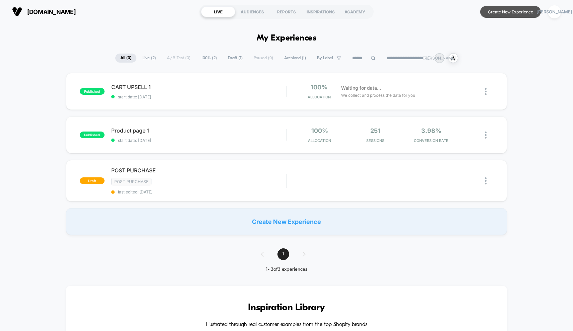 The width and height of the screenshot is (573, 331). I want to click on span: POST PURCHASE, so click(199, 170).